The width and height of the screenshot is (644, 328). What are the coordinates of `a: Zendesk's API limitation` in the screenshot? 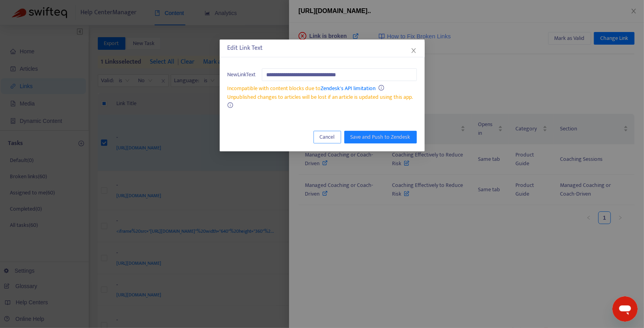 It's located at (348, 88).